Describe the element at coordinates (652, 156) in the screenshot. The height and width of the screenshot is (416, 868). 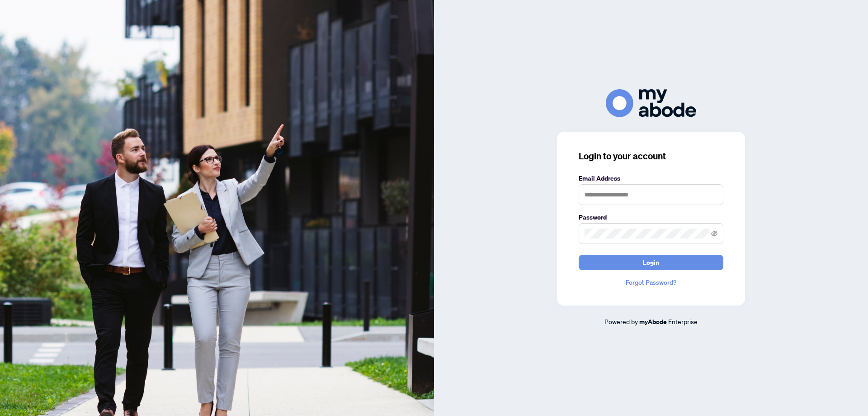
I see `h3: Login to your account` at that location.